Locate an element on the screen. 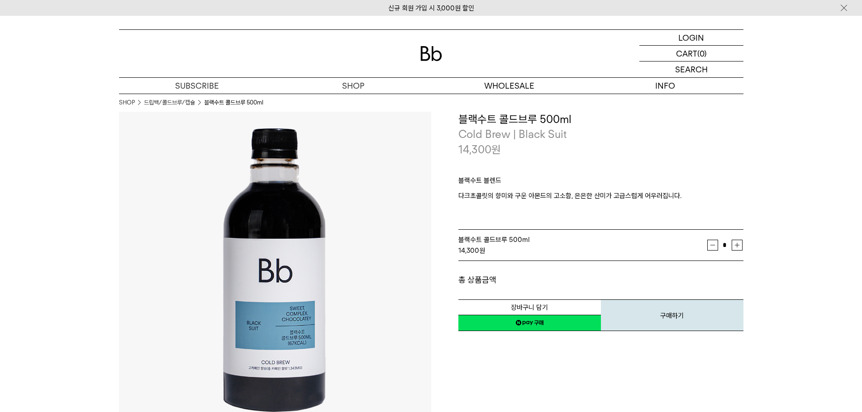  p: 다크초콜릿의 향미와 구운 아몬드의 고소함, 은은한 산미가 고급스럽게 어우러집니다. is located at coordinates (601, 201).